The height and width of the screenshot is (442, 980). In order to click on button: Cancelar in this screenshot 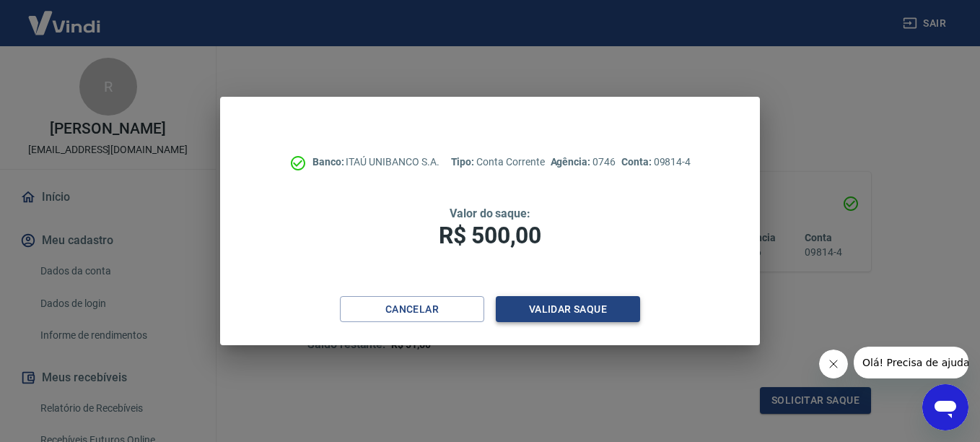, I will do `click(412, 309)`.